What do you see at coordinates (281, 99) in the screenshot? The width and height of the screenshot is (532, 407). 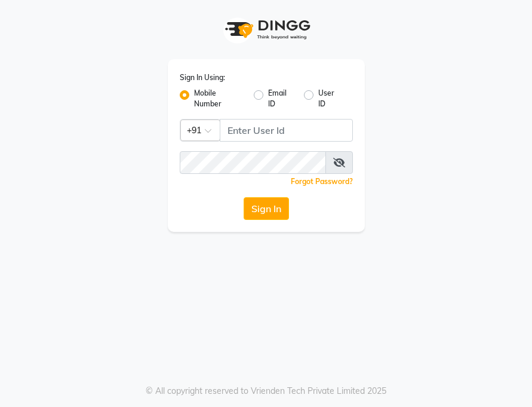 I see `label: Email ID` at bounding box center [281, 99].